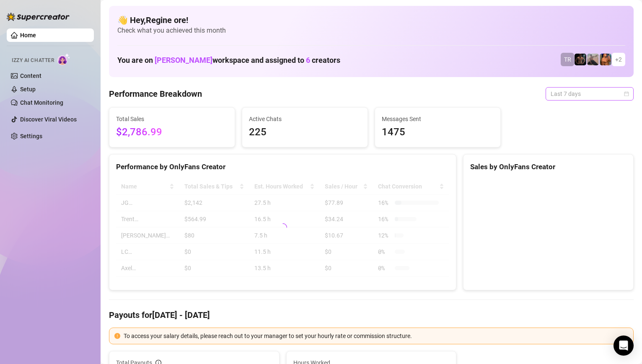 This screenshot has height=364, width=642. What do you see at coordinates (282, 167) in the screenshot?
I see `div: Performance by OnlyFans Creator` at bounding box center [282, 167].